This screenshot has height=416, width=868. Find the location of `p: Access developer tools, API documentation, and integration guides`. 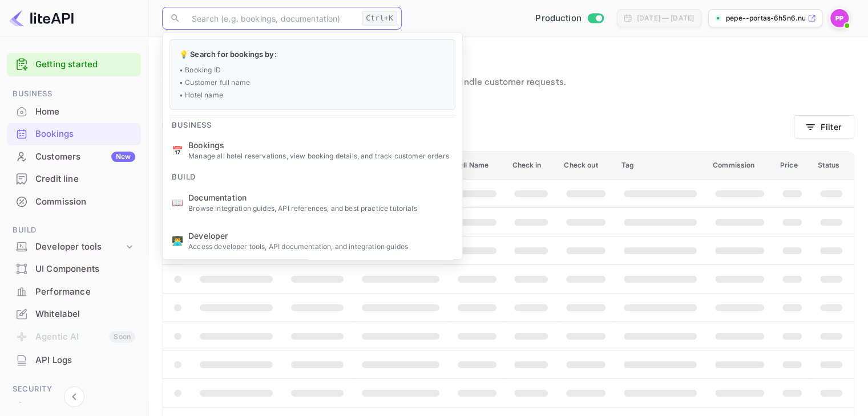

p: Access developer tools, API documentation, and integration guides is located at coordinates (321, 247).